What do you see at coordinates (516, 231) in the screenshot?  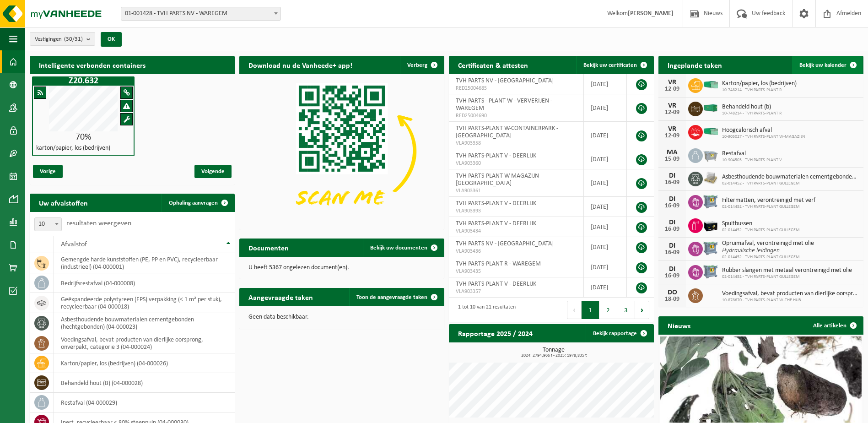 I see `span: VLA903434` at bounding box center [516, 231].